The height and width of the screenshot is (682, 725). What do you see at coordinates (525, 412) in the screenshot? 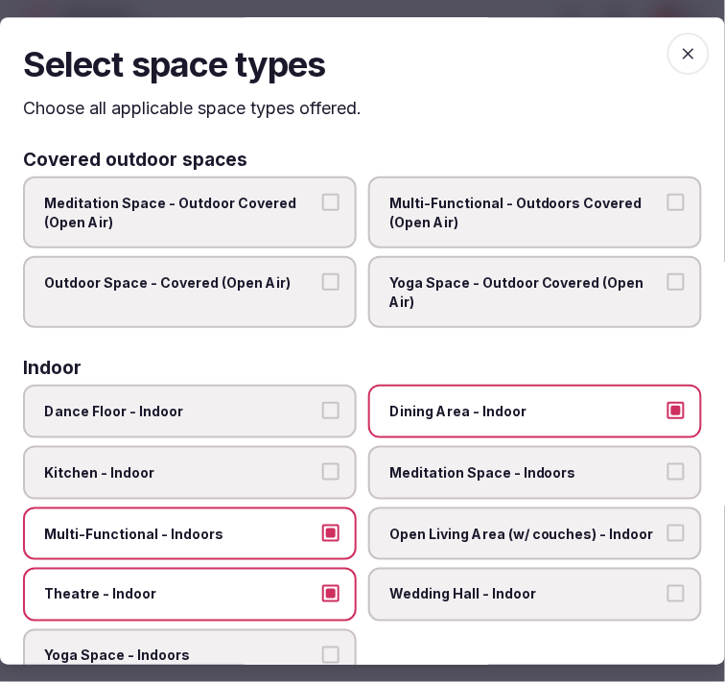
I see `span: Dining Area - Indoor` at bounding box center [525, 412].